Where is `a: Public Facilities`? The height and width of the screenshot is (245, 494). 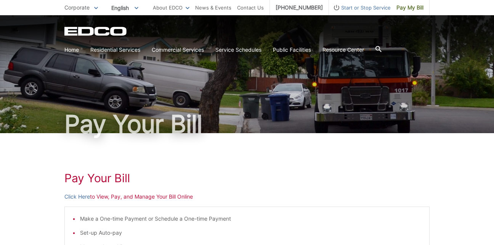
a: Public Facilities is located at coordinates (292, 50).